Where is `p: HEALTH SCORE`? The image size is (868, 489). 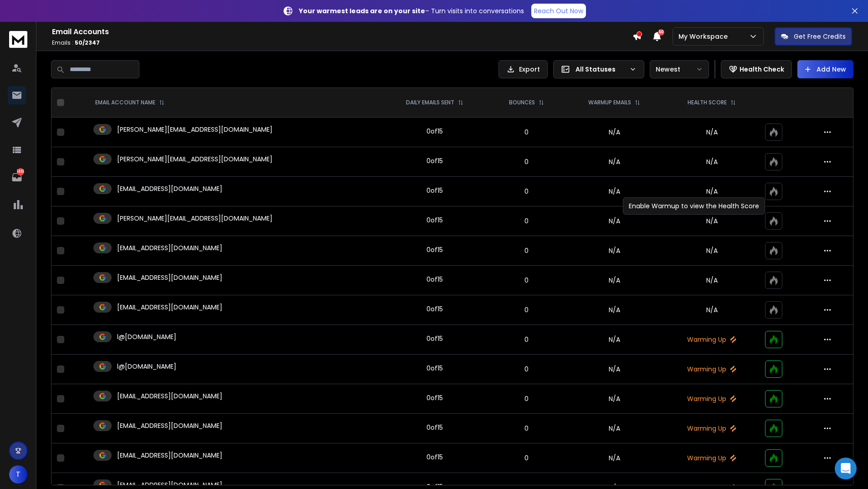
p: HEALTH SCORE is located at coordinates (708, 103).